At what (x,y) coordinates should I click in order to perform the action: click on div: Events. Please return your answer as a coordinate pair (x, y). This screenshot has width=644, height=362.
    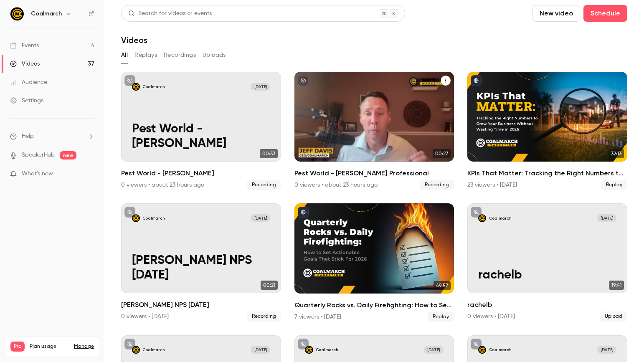
    Looking at the image, I should click on (24, 45).